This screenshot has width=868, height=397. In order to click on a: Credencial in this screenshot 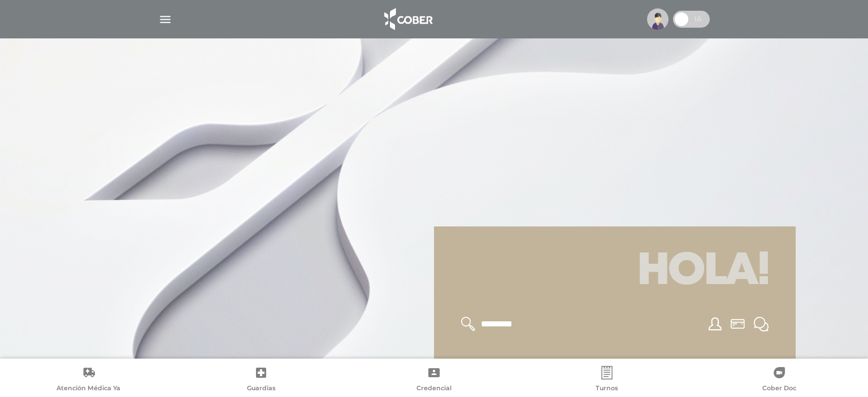, I will do `click(434, 380)`.